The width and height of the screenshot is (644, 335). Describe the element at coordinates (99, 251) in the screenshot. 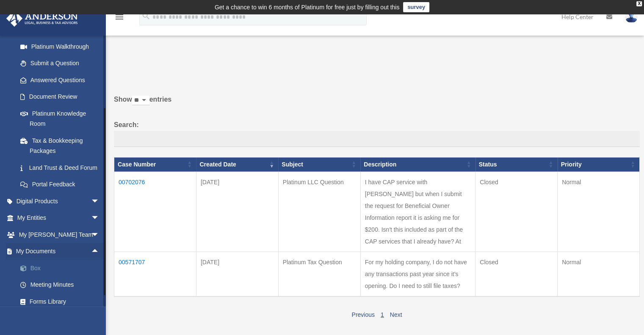

I see `span: arrow_drop_up` at that location.